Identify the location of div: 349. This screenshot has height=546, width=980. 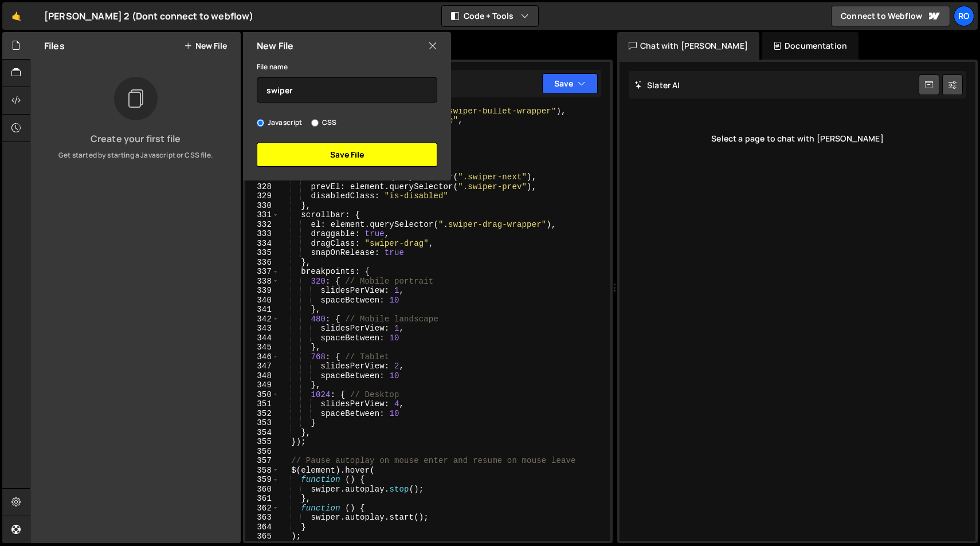
(262, 385).